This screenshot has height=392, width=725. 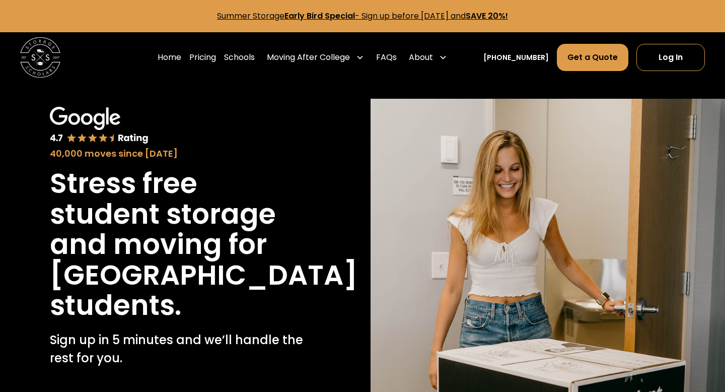 I want to click on img: Google 4.7 star rating, so click(x=99, y=125).